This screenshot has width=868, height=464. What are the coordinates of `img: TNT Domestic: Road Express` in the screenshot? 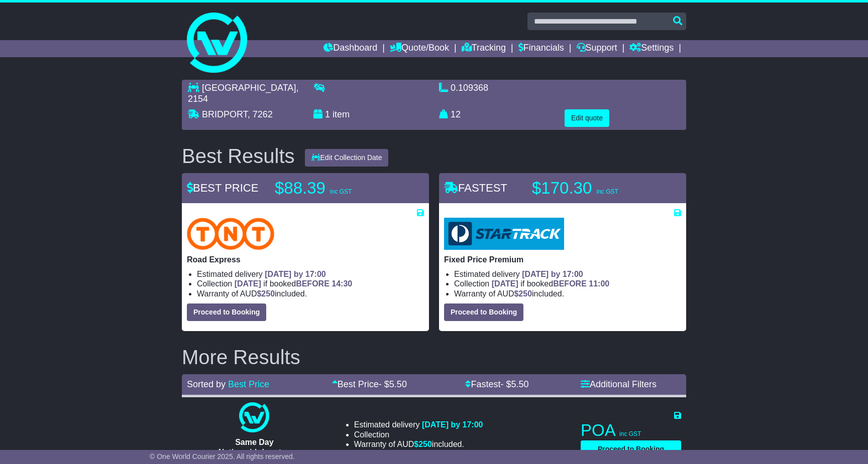 It's located at (230, 234).